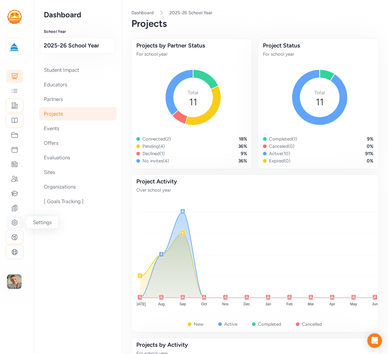  What do you see at coordinates (78, 143) in the screenshot?
I see `div: Offers` at bounding box center [78, 143].